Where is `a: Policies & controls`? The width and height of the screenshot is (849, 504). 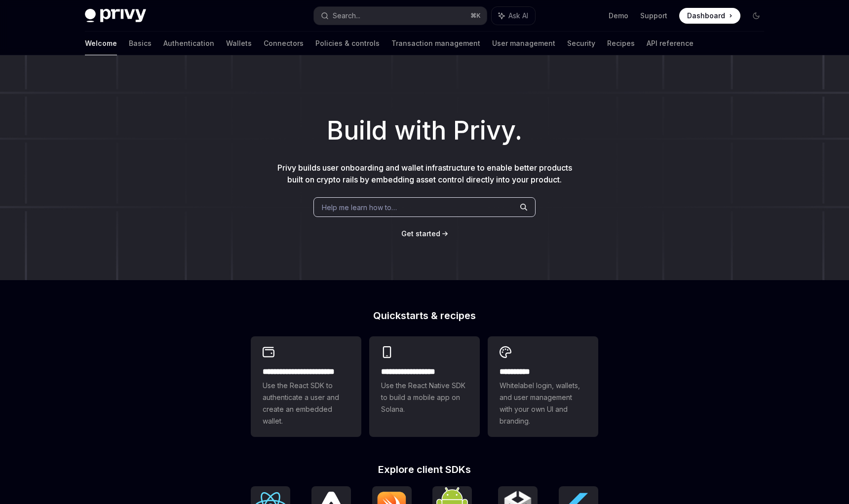 a: Policies & controls is located at coordinates (348, 43).